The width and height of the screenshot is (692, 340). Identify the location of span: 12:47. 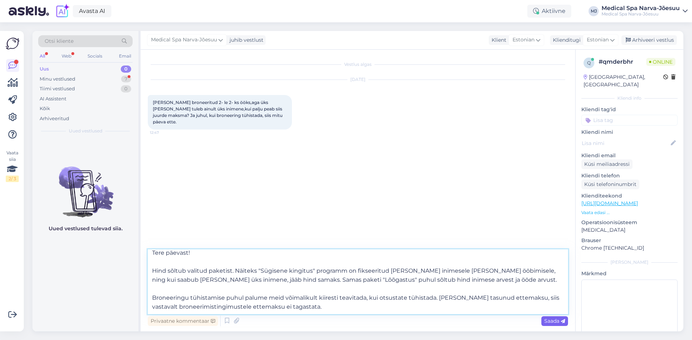
(163, 133).